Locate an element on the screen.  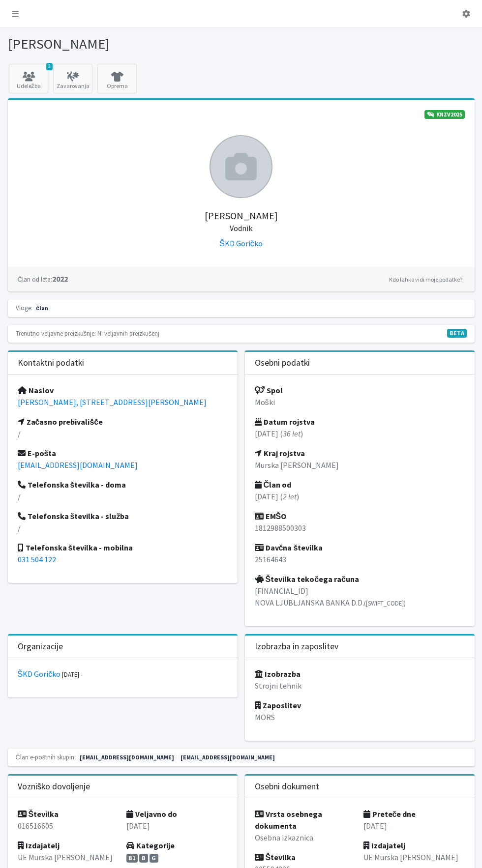
p: Strojni tehnik is located at coordinates (359, 686).